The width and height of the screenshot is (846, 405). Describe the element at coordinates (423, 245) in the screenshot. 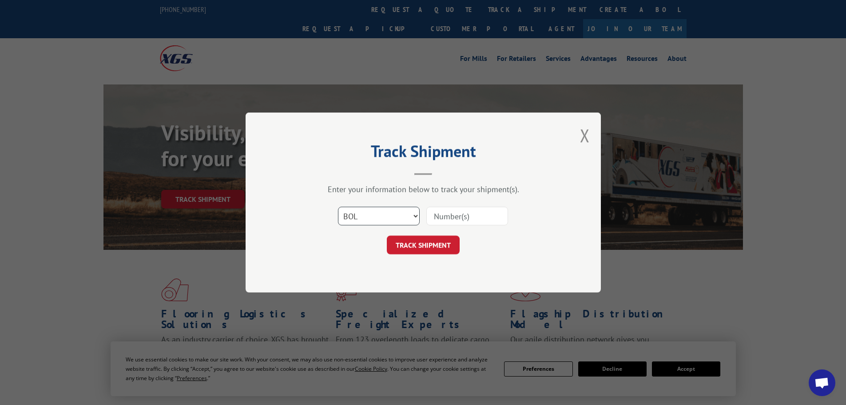

I see `button: TRACK SHIPMENT` at that location.